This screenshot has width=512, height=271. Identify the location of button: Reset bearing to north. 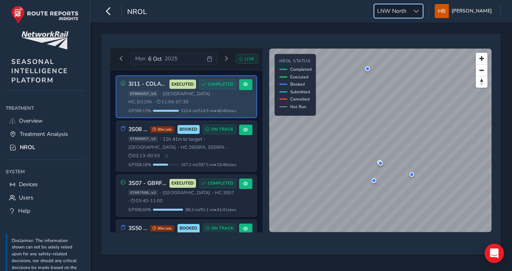
(481, 82).